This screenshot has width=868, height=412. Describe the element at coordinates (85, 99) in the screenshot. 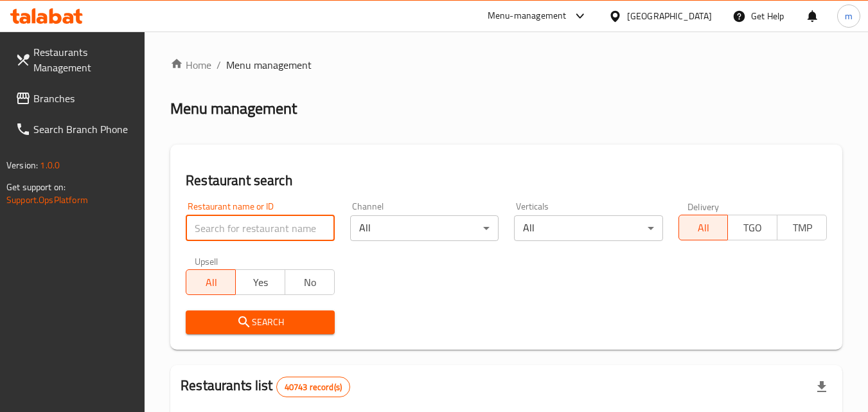

I see `span: Branches` at that location.